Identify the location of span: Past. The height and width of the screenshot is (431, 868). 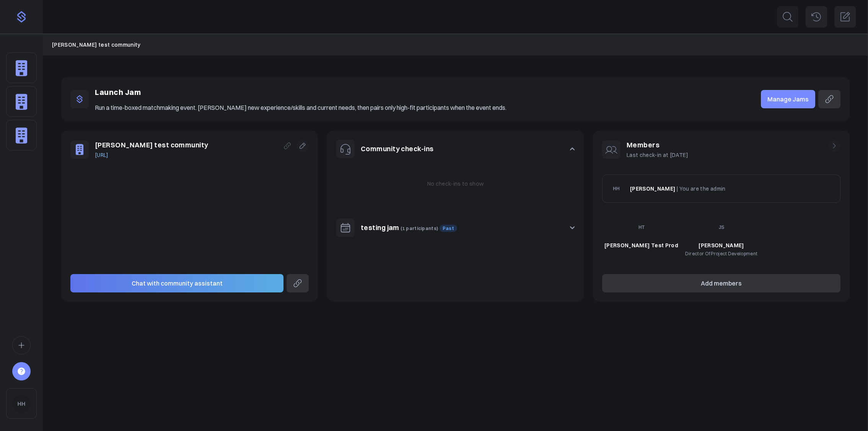
(448, 228).